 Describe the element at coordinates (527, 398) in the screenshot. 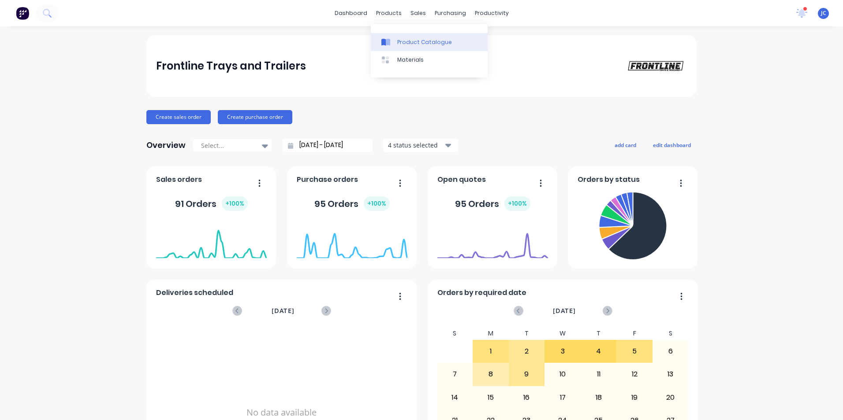

I see `div: 16` at that location.